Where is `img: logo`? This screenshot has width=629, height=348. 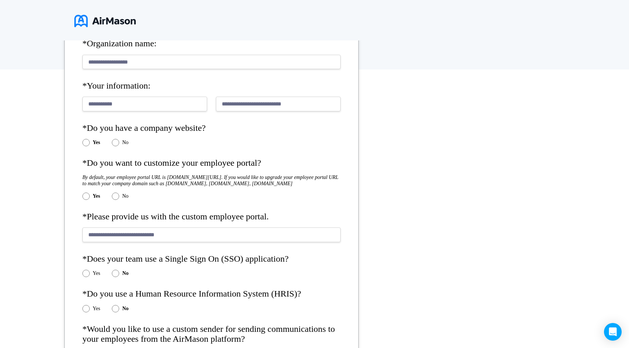
img: logo is located at coordinates (105, 21).